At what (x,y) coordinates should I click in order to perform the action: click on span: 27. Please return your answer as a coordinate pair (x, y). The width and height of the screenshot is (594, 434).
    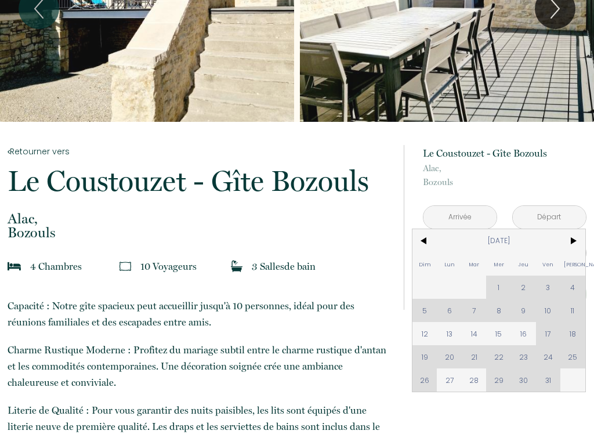
    Looking at the image, I should click on (449, 380).